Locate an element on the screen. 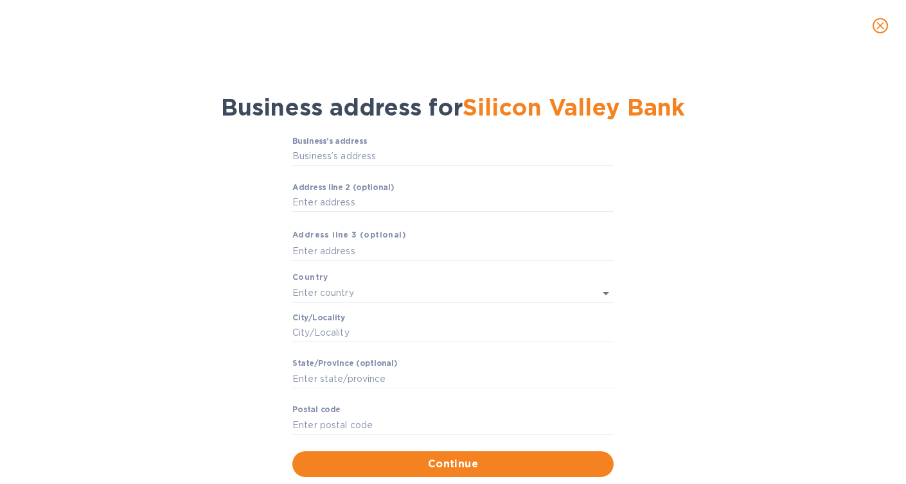  button: Open is located at coordinates (606, 294).